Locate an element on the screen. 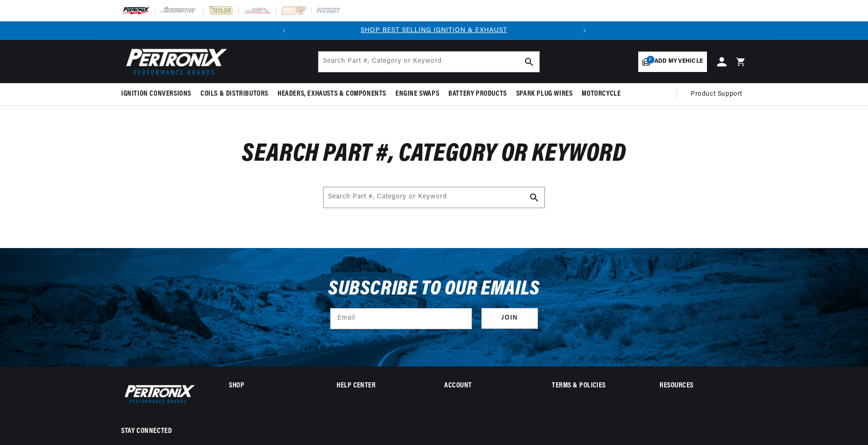 The width and height of the screenshot is (868, 445). summary: Ignition Conversions is located at coordinates (158, 94).